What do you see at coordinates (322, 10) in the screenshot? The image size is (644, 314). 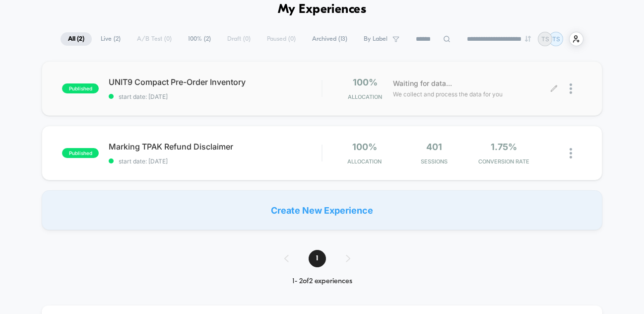 I see `h1: My Experiences` at bounding box center [322, 10].